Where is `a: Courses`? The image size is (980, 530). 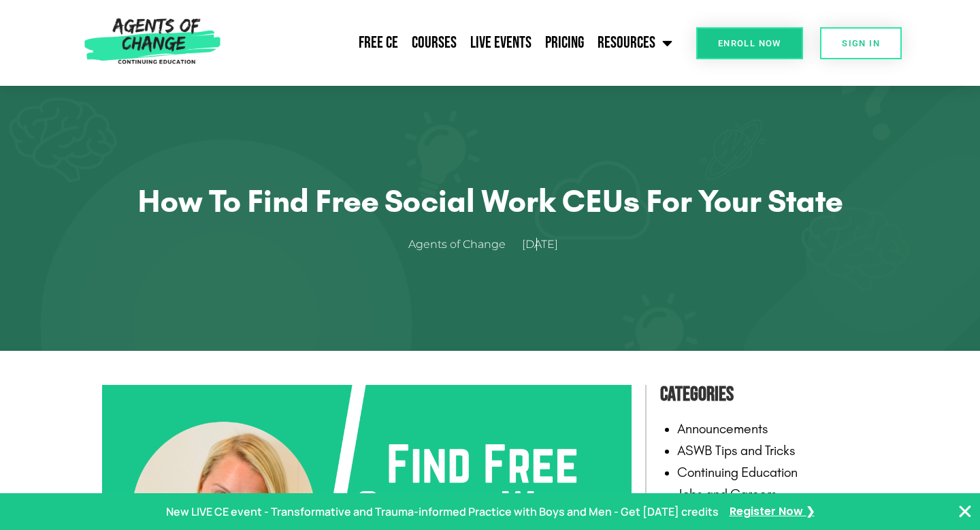
a: Courses is located at coordinates (434, 43).